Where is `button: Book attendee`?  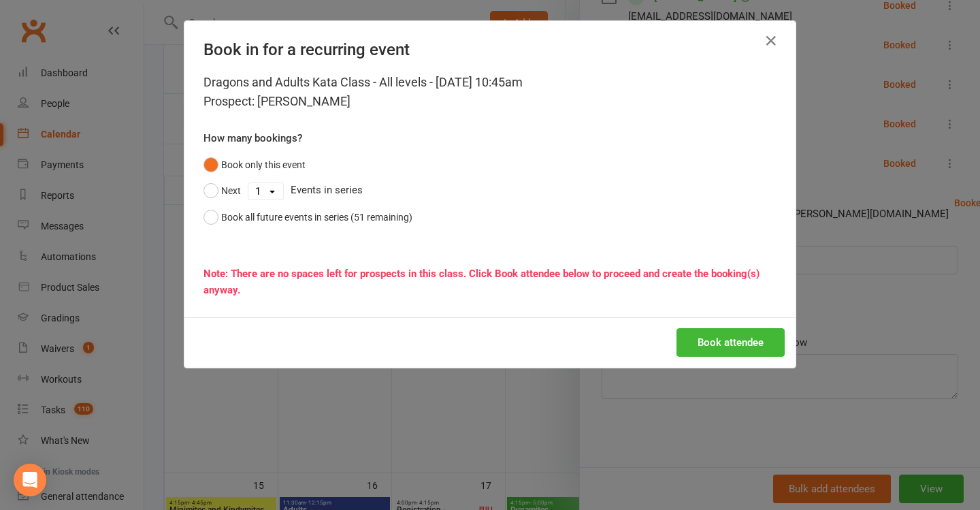 button: Book attendee is located at coordinates (731, 342).